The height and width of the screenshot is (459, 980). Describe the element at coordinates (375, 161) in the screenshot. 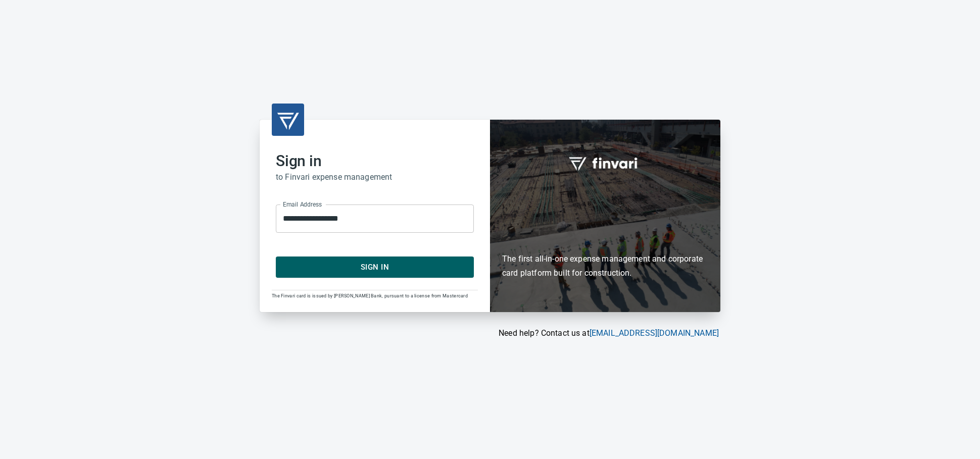

I see `h2: Sign in` at that location.